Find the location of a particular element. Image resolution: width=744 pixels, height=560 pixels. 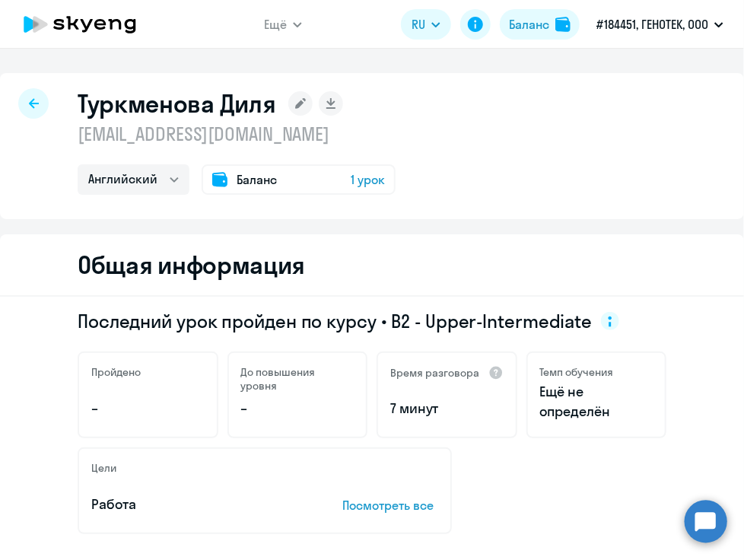

p: Работа is located at coordinates (193, 505).